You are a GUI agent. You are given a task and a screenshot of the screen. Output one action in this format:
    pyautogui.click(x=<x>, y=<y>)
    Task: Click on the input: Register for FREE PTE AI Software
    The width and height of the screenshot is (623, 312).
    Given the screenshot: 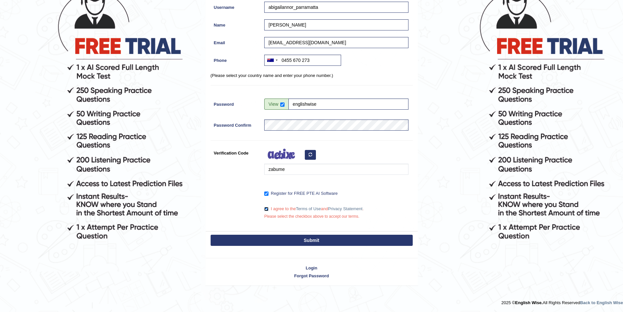 What is the action you would take?
    pyautogui.click(x=266, y=193)
    